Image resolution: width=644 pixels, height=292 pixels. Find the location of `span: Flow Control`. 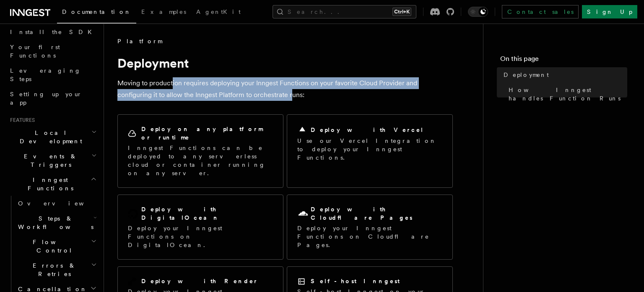

span: Flow Control is located at coordinates (53, 246).